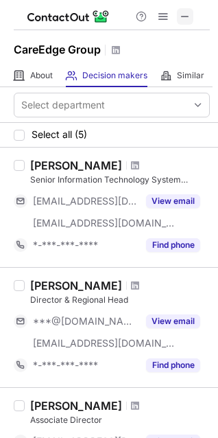 The width and height of the screenshot is (218, 438). Describe the element at coordinates (120, 180) in the screenshot. I see `div: Senior Information Technology System Administrator` at that location.